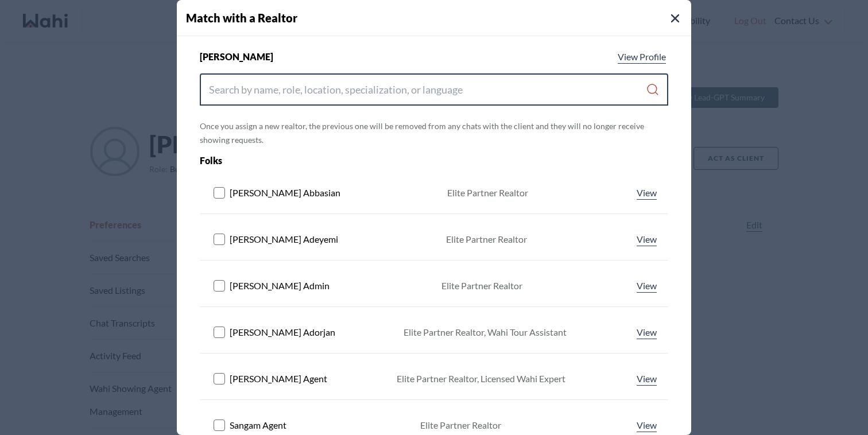 Image resolution: width=868 pixels, height=435 pixels. What do you see at coordinates (434, 133) in the screenshot?
I see `p: Once you assign a new realtor, the previous one will be removed from any chats with the client an...` at bounding box center [434, 133].